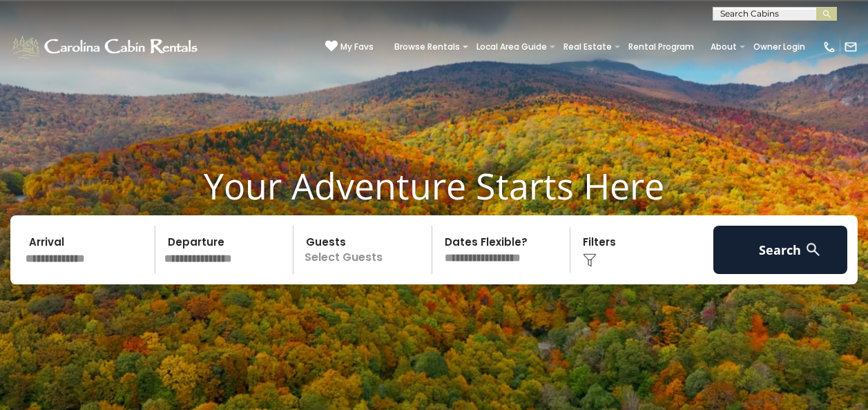  Describe the element at coordinates (661, 47) in the screenshot. I see `a: Rental Program` at that location.